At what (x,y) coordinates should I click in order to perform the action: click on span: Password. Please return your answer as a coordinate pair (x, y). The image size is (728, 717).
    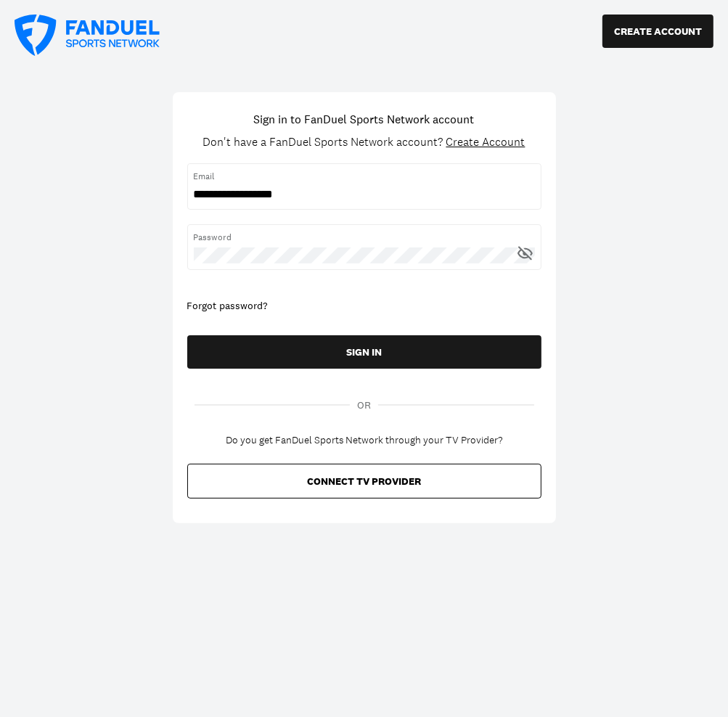
    Looking at the image, I should click on (364, 237).